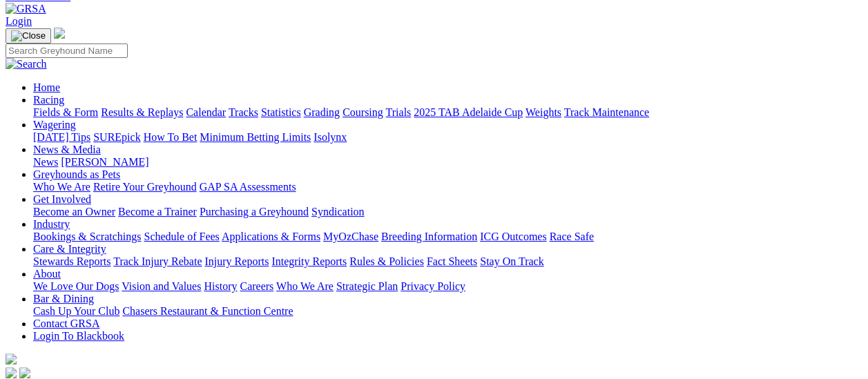  What do you see at coordinates (337, 211) in the screenshot?
I see `a: Syndication` at bounding box center [337, 211].